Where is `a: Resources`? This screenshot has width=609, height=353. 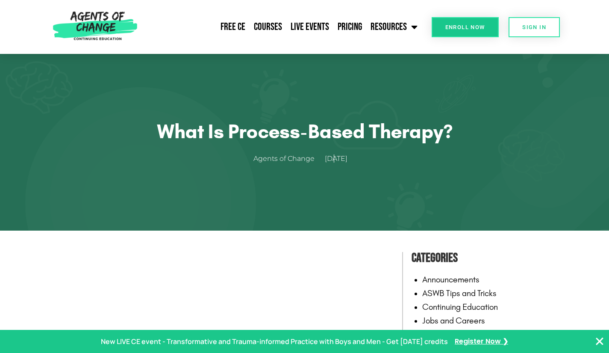 a: Resources is located at coordinates (394, 27).